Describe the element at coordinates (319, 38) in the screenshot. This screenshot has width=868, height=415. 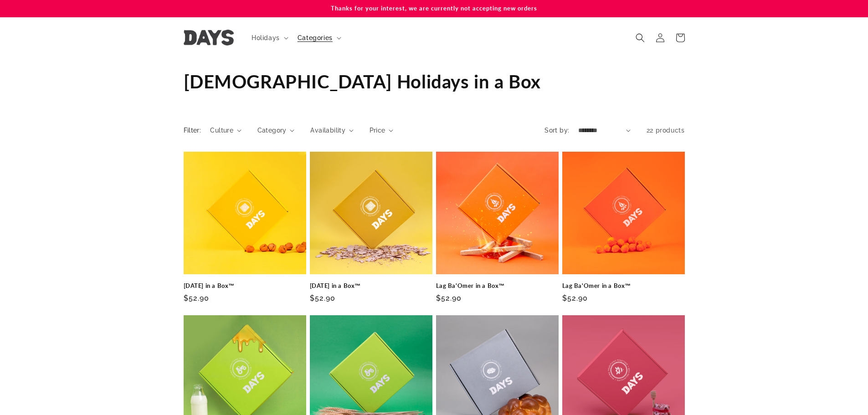
I see `summary: Categories` at that location.